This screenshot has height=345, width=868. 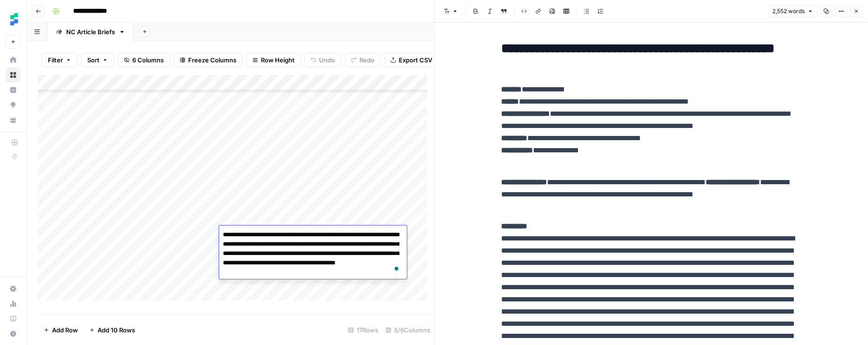 I want to click on span: Redo, so click(x=367, y=60).